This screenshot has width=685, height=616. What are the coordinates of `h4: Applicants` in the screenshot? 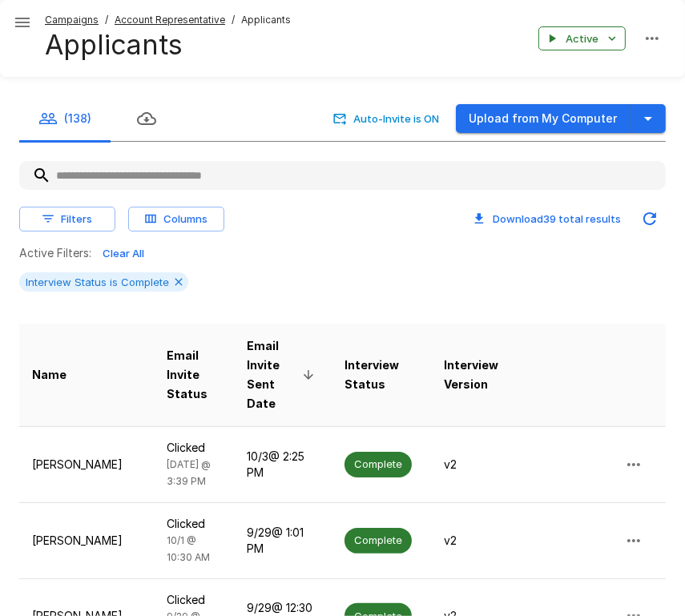 It's located at (167, 45).